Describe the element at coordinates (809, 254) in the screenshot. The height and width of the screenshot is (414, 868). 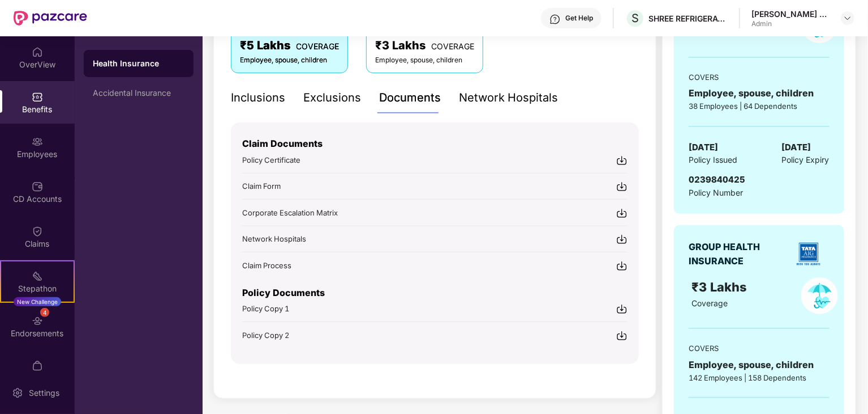
I see `img: insurerLogo` at that location.